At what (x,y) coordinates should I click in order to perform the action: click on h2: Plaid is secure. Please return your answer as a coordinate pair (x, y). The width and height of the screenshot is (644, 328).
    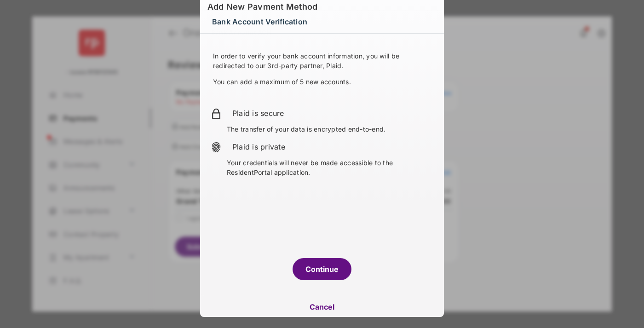
    Looking at the image, I should click on (333, 113).